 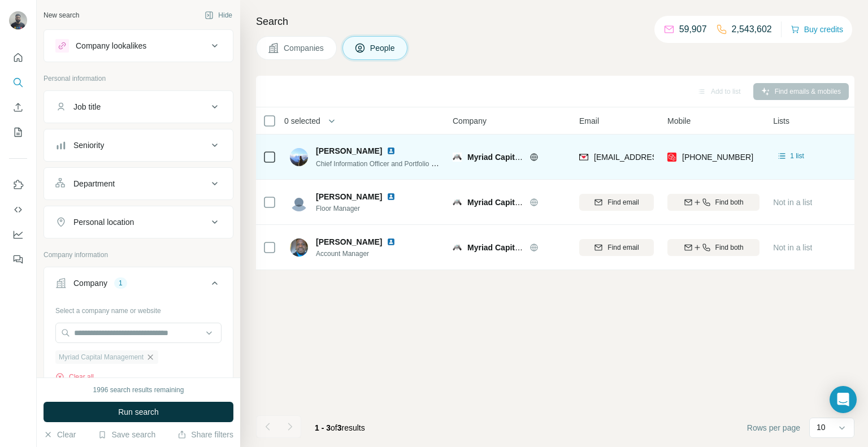 I want to click on button: Company lookalikes, so click(x=138, y=45).